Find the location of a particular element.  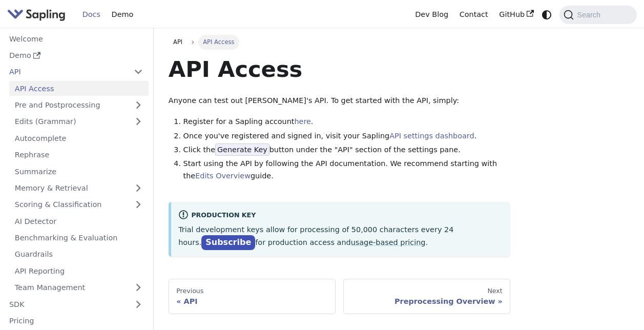

a: Rephrase is located at coordinates (79, 155).